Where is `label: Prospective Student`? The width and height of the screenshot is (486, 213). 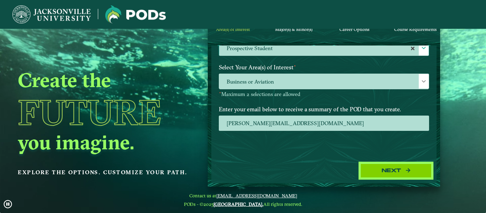 label: Prospective Student is located at coordinates (324, 48).